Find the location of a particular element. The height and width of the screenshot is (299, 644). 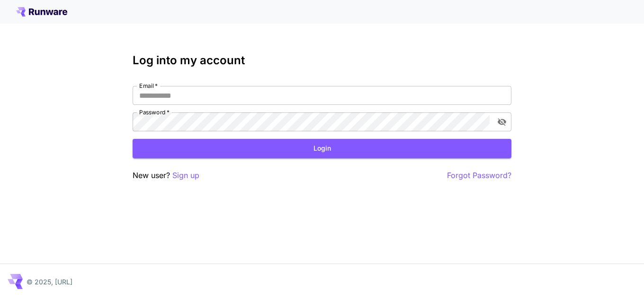

button: Login is located at coordinates (322, 149).